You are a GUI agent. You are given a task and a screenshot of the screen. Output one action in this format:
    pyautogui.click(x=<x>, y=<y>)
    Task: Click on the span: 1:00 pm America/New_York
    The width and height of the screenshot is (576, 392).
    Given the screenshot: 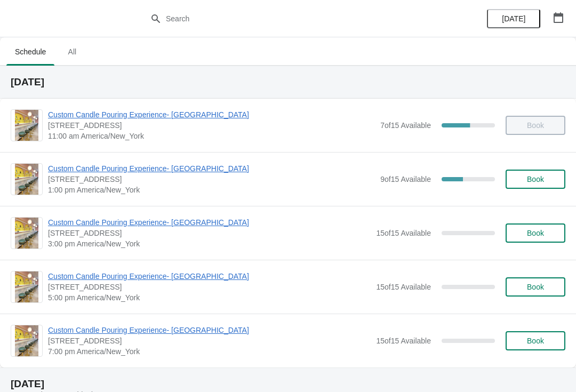 What is the action you would take?
    pyautogui.click(x=212, y=190)
    